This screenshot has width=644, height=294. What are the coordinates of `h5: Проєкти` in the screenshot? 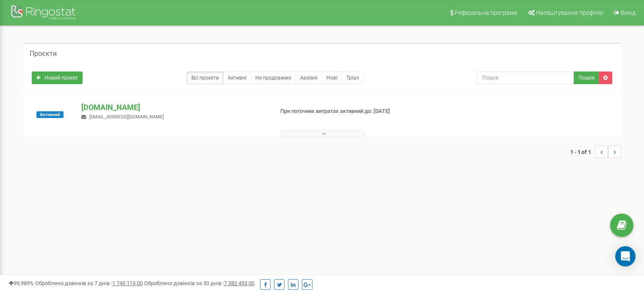 It's located at (43, 54).